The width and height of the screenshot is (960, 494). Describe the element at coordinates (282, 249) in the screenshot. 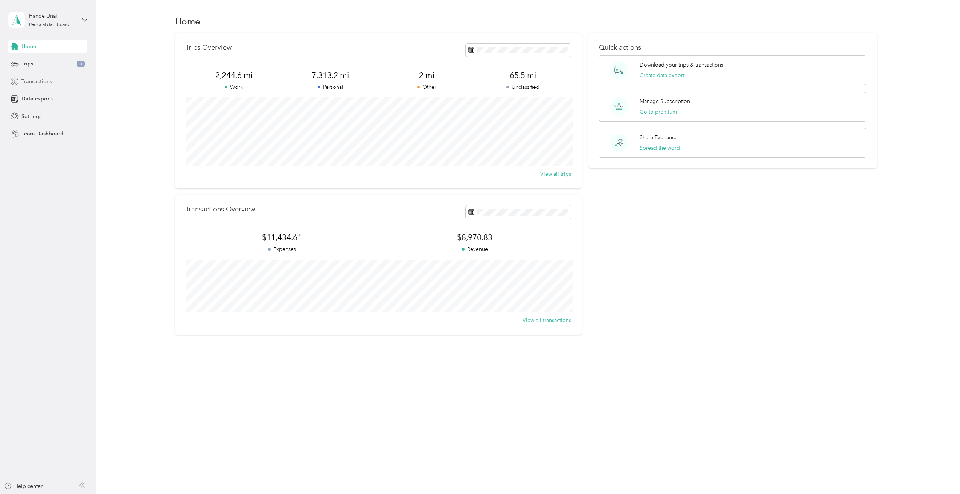

I see `p: Expenses` at that location.